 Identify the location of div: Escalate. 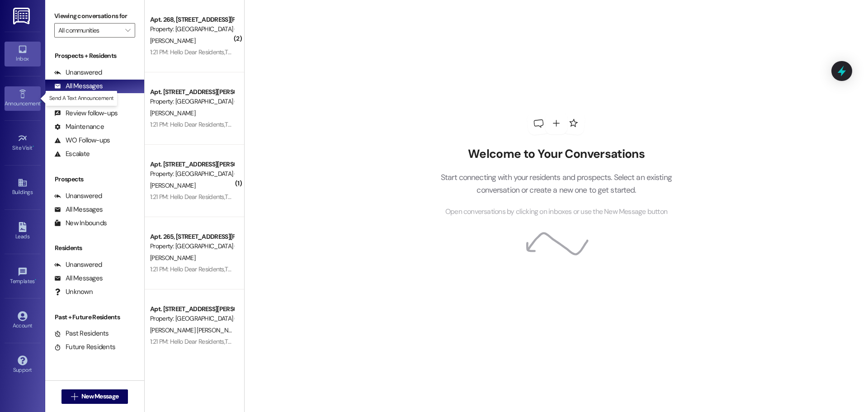
(72, 154).